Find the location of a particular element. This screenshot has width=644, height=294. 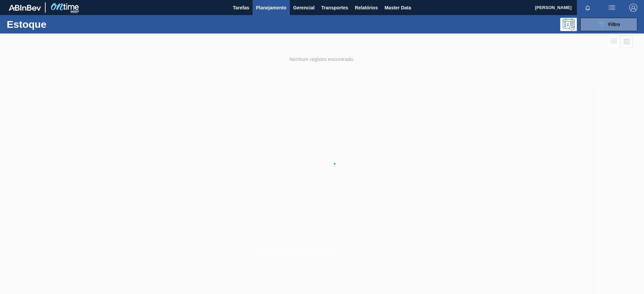

button: Filtro is located at coordinates (609, 25).